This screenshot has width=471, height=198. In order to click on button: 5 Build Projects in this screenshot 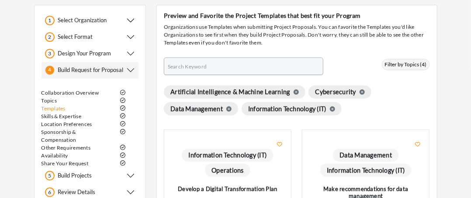, I will do `click(90, 176)`.